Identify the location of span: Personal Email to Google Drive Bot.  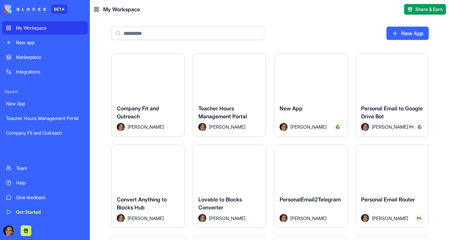
(392, 112).